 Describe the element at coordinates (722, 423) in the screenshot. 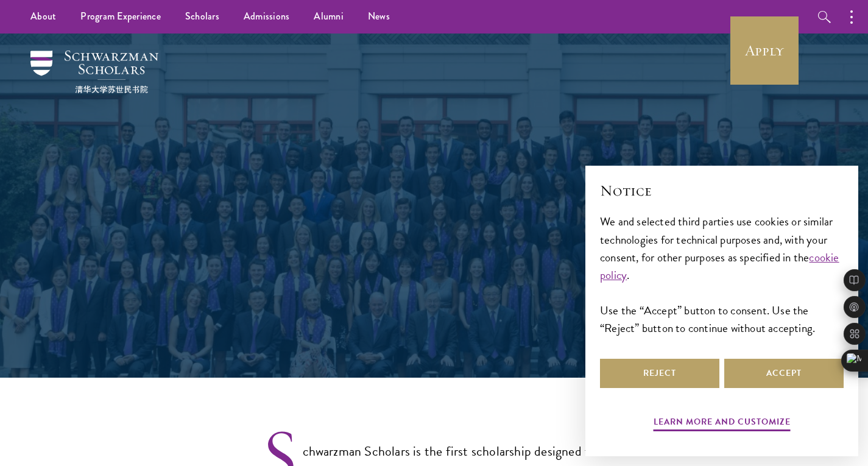

I see `button: Learn more and customize` at that location.